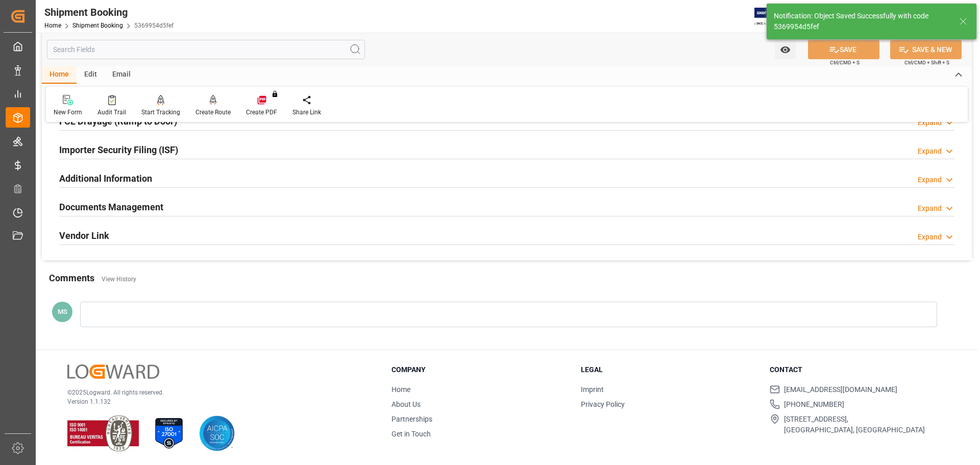 The image size is (980, 465). What do you see at coordinates (91, 75) in the screenshot?
I see `div: Edit` at bounding box center [91, 75].